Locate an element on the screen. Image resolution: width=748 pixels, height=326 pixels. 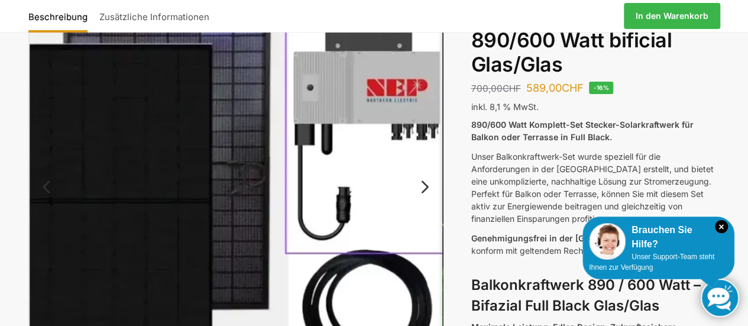
a: Beschreibung is located at coordinates (61, 16).